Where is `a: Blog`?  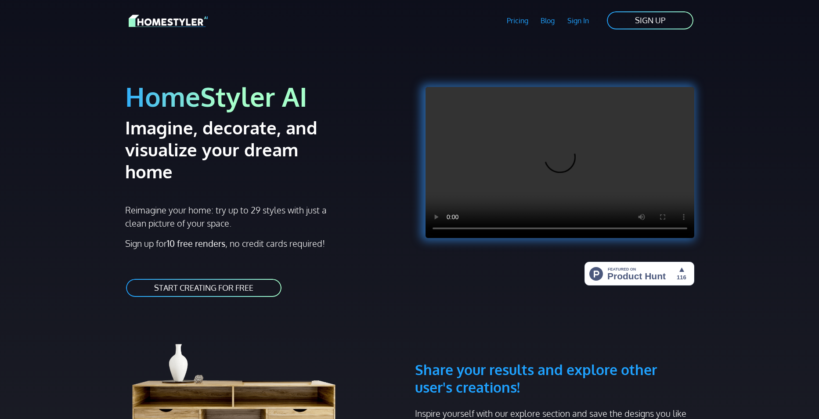
a: Blog is located at coordinates (548, 21).